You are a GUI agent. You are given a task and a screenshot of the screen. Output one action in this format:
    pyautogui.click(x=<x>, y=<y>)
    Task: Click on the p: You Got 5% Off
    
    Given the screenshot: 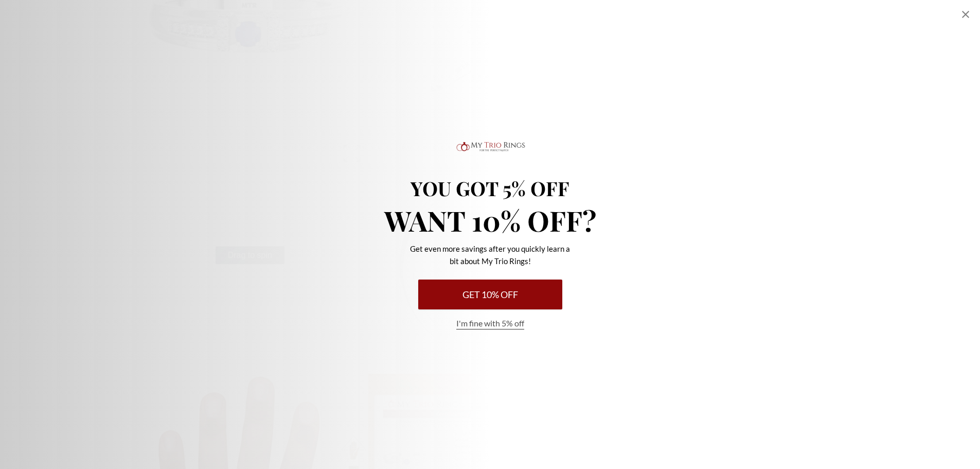 What is the action you would take?
    pyautogui.click(x=491, y=188)
    